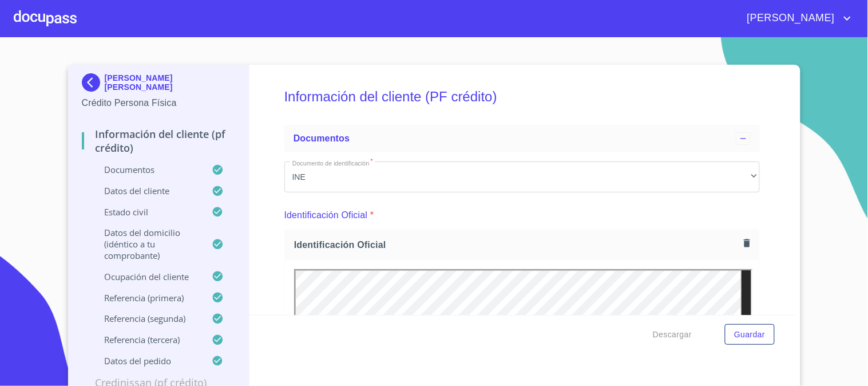 The height and width of the screenshot is (386, 868). I want to click on span: Descargar, so click(673, 334).